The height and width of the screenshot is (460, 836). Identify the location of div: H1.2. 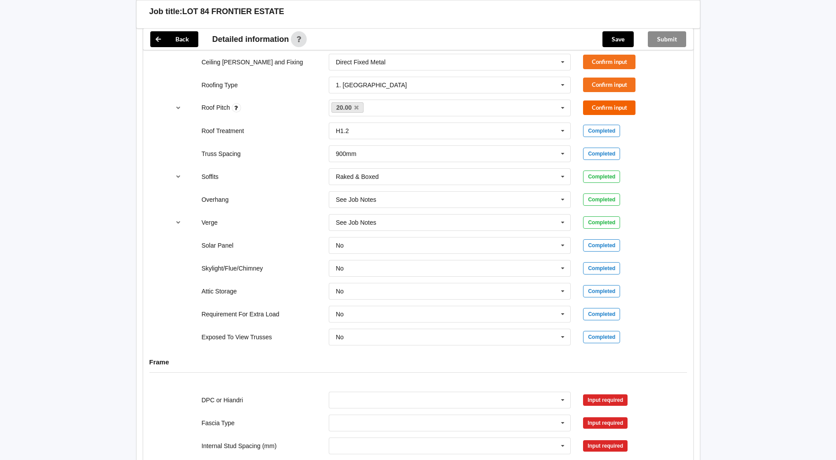
(342, 131).